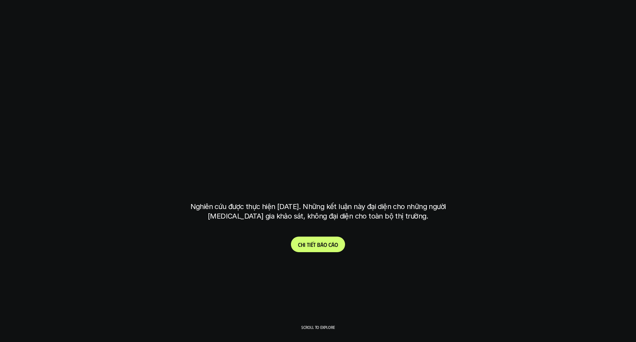  What do you see at coordinates (300, 245) in the screenshot?
I see `span: C` at bounding box center [300, 245].